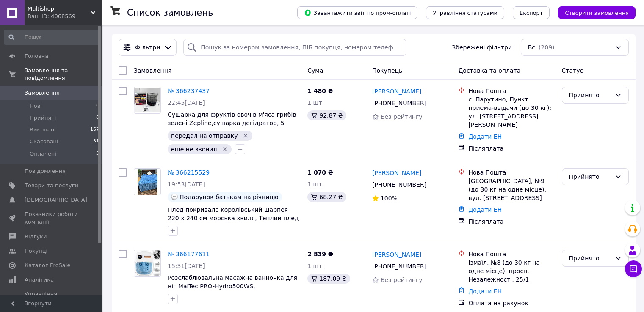 The height and width of the screenshot is (312, 644). I want to click on span: Сушарка для фруктів овочів м'яса грибів зелені Zepline,сушарка дегідратор, 5 лотків, 800 Вт, so click(232, 123).